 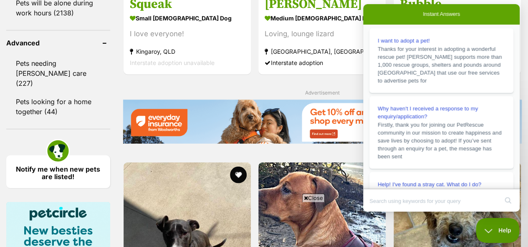 What do you see at coordinates (187, 51) in the screenshot?
I see `strong: Kingaroy, QLD` at bounding box center [187, 51].